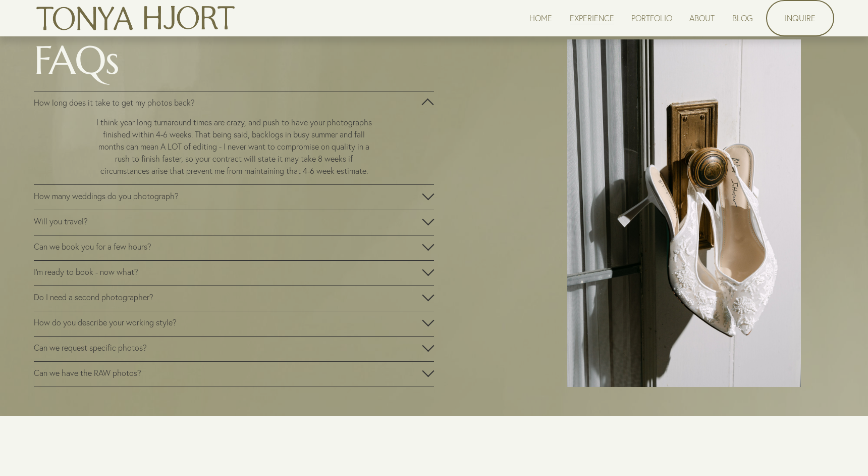 Image resolution: width=868 pixels, height=476 pixels. What do you see at coordinates (541, 17) in the screenshot?
I see `a: HOME` at bounding box center [541, 17].